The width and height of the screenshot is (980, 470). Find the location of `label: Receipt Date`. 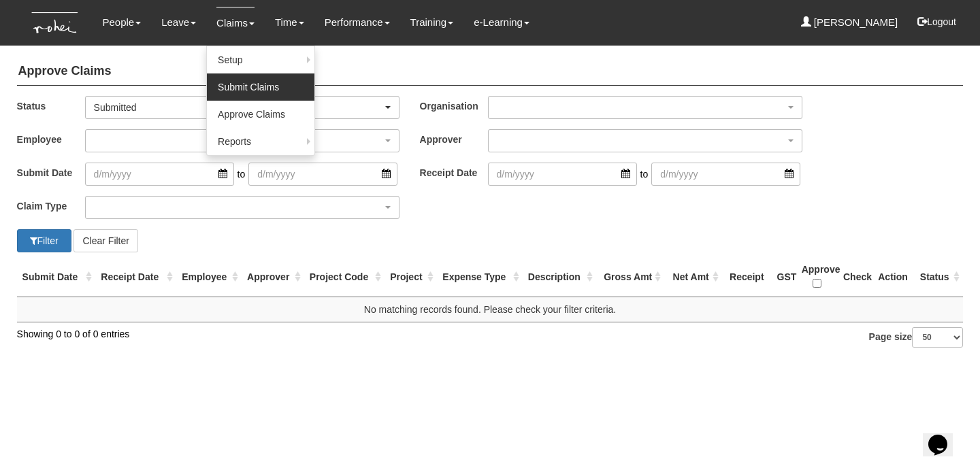

label: Receipt Date is located at coordinates (454, 172).